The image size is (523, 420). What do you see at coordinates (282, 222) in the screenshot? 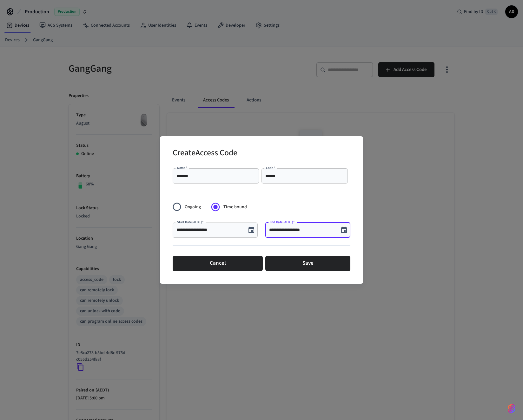
I see `label: End Date (AEDT)` at bounding box center [282, 222].